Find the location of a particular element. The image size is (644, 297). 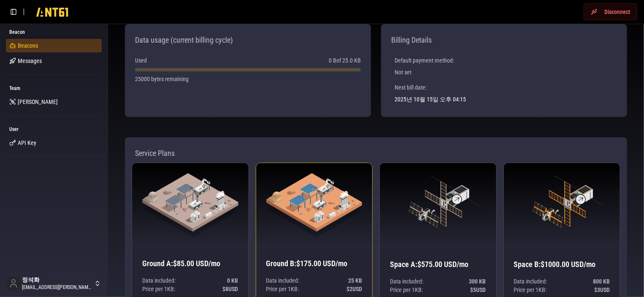

div: User is located at coordinates (54, 129).